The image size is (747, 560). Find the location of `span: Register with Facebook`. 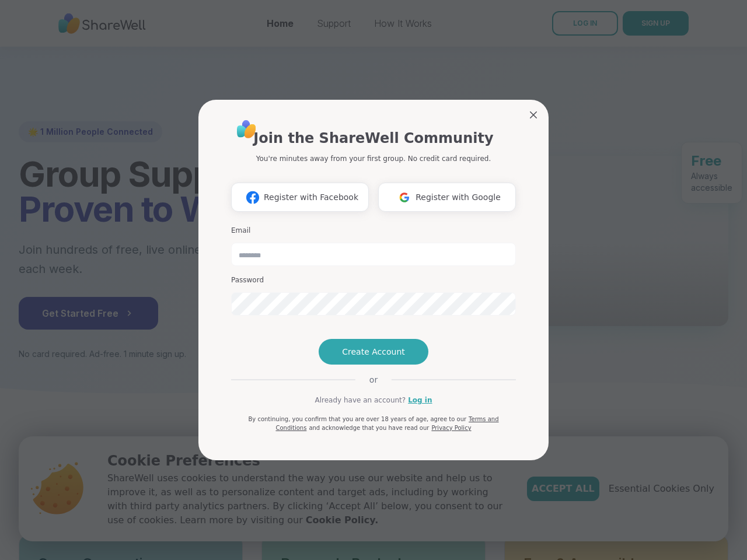

span: Register with Facebook is located at coordinates (311, 197).